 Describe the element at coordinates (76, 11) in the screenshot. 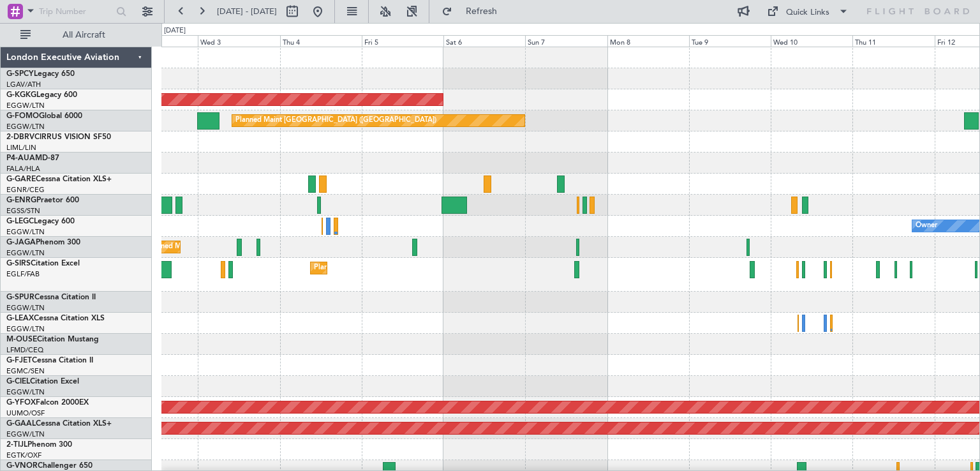

I see `input: Trip Number` at that location.